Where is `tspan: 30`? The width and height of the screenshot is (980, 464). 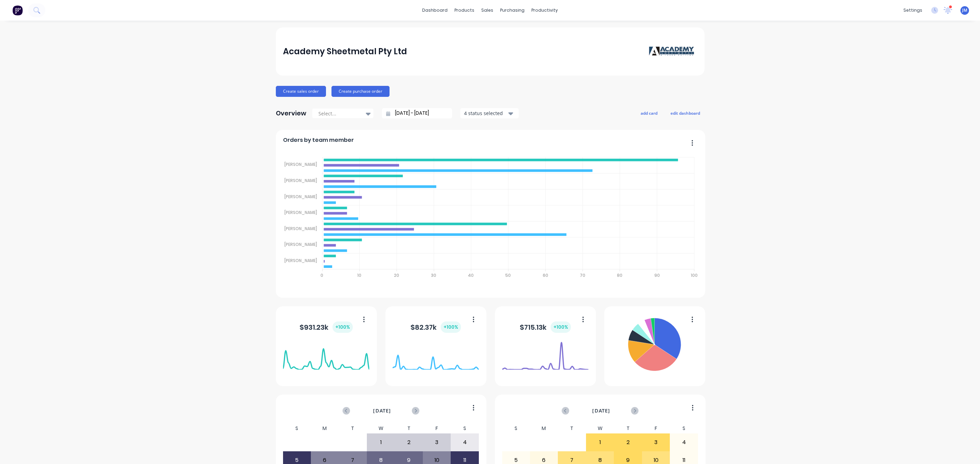
tspan: 30 is located at coordinates (433, 275).